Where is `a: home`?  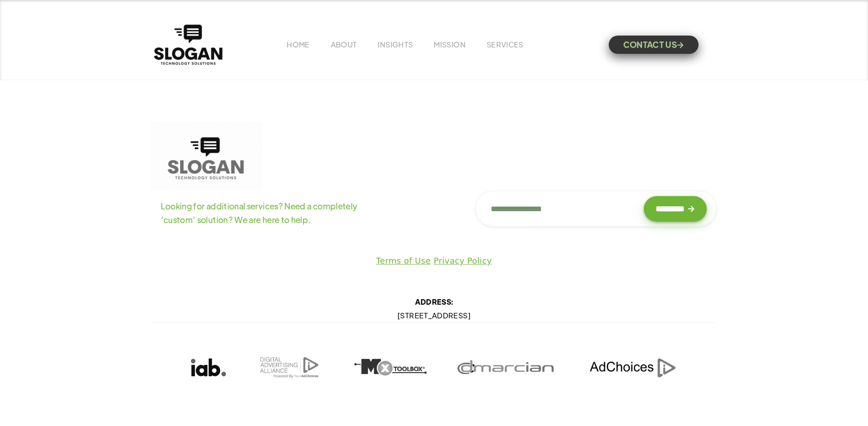 a: home is located at coordinates (188, 44).